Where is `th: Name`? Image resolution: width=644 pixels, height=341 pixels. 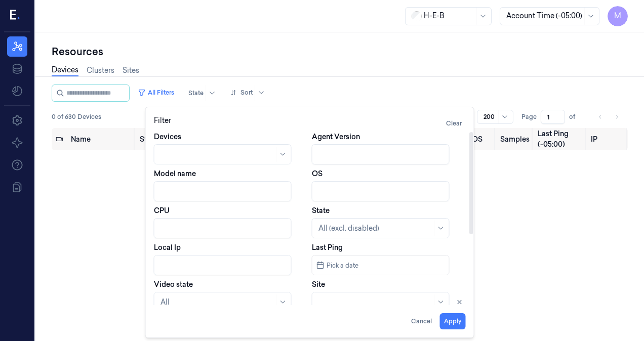 th: Name is located at coordinates (101, 139).